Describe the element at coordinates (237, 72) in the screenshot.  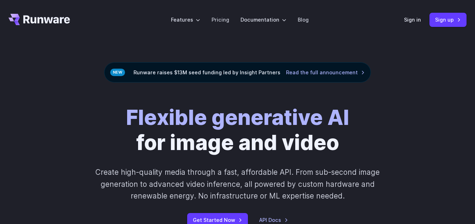
I see `div: Runware raises $13M seed funding led by Insight Partners` at that location.